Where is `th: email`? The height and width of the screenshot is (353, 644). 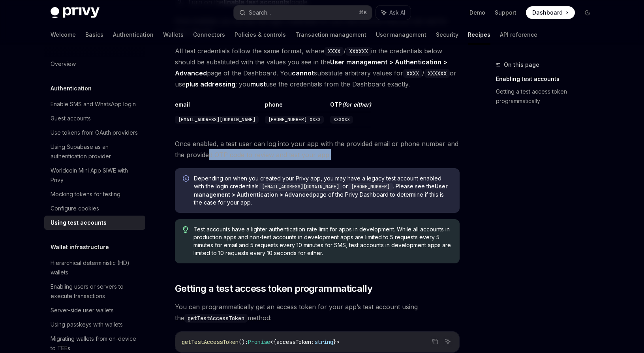 th: email is located at coordinates (218, 106).